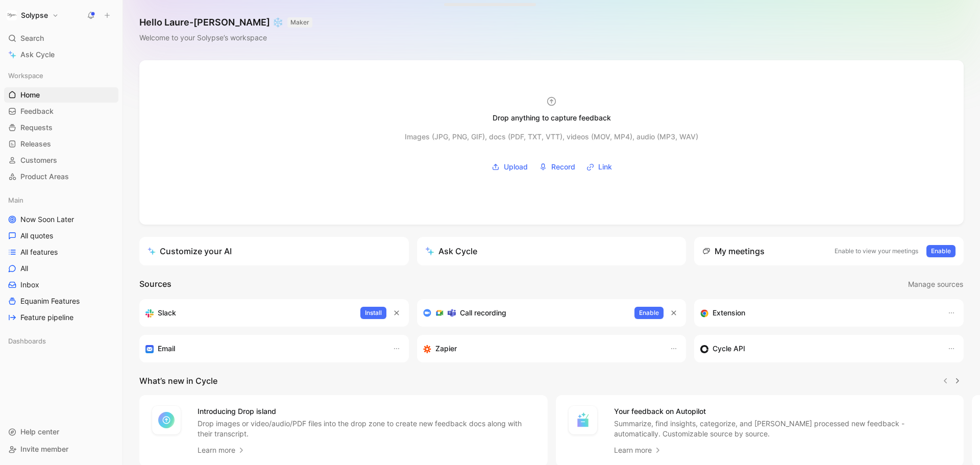 The image size is (980, 465). I want to click on button: MAKER, so click(300, 23).